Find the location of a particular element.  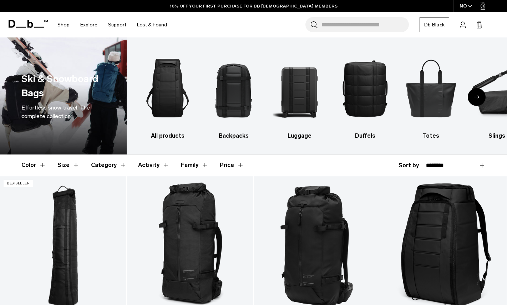

a: Lost & Found is located at coordinates (152, 25).